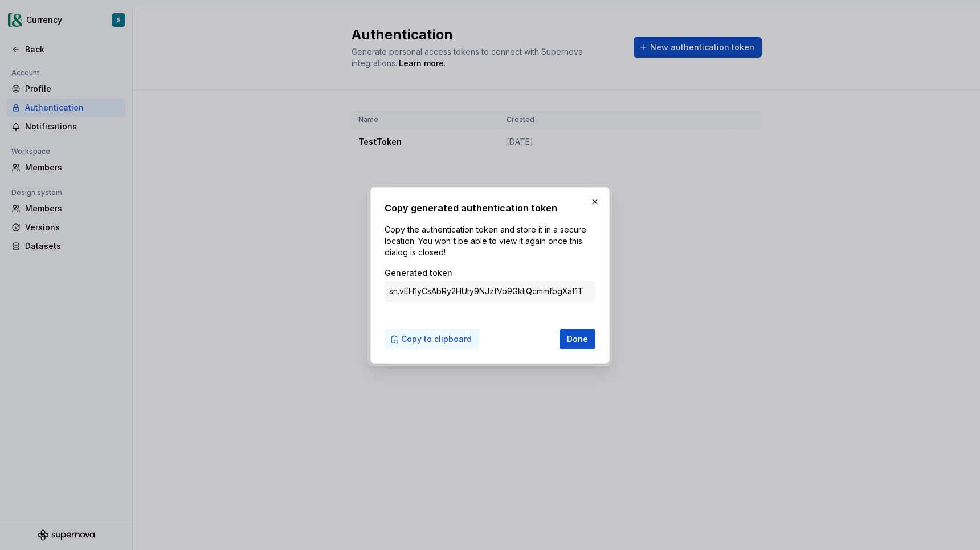  I want to click on label: Generated token, so click(418, 273).